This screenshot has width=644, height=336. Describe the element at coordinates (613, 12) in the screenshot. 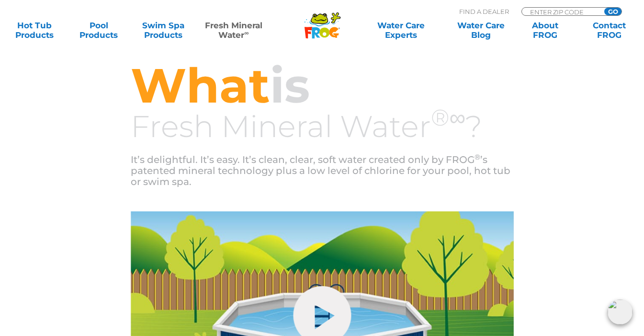

I see `input: GO` at that location.